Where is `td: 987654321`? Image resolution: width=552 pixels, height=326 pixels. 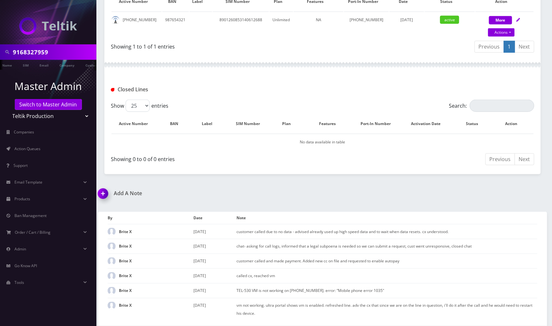
td: 987654321 is located at coordinates (175, 24).